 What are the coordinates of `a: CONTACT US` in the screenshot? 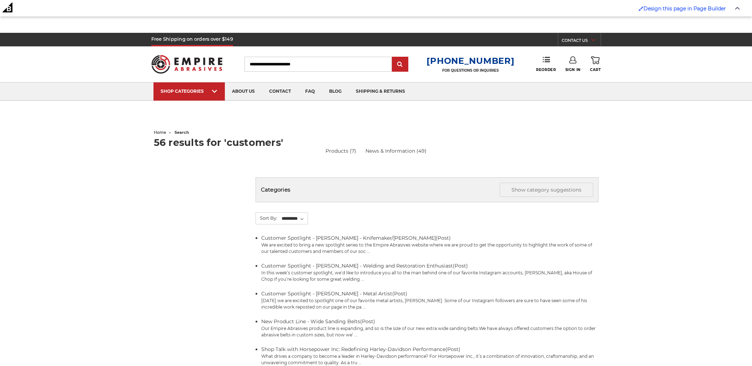 It's located at (581, 41).